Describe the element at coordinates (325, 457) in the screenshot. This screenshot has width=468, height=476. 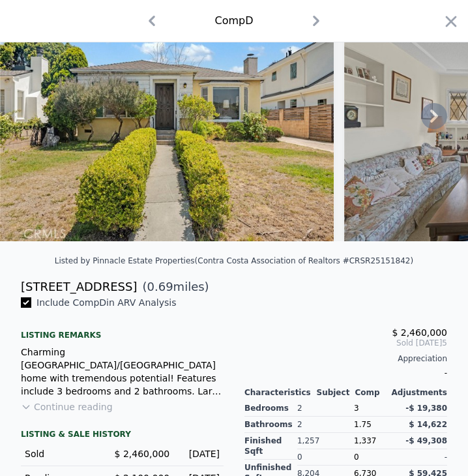
I see `div: 0` at that location.